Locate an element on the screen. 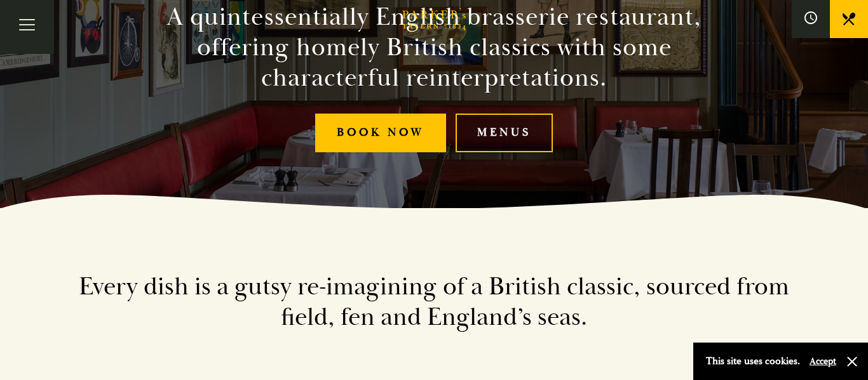 The image size is (868, 380). p: This site uses cookies. is located at coordinates (754, 361).